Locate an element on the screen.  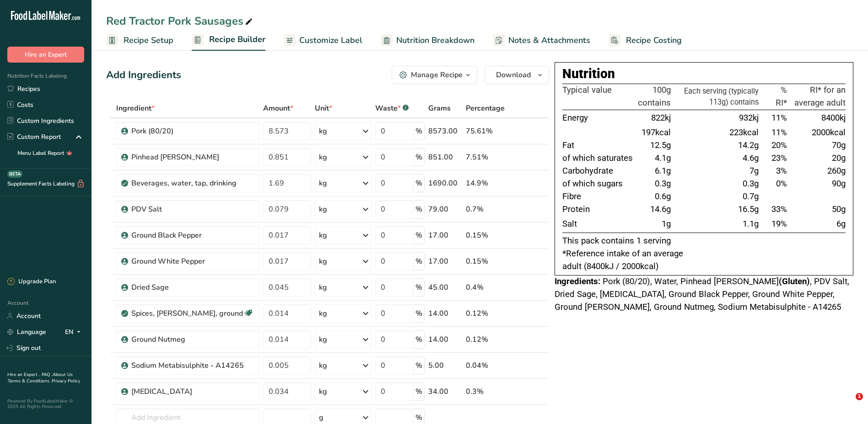
td: 90g is located at coordinates (817, 184).